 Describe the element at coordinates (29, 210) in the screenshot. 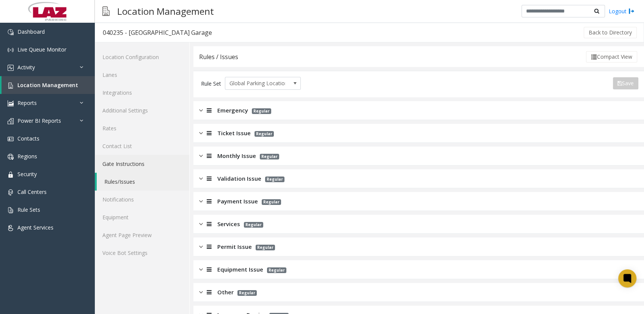

I see `span: Rule Sets` at that location.